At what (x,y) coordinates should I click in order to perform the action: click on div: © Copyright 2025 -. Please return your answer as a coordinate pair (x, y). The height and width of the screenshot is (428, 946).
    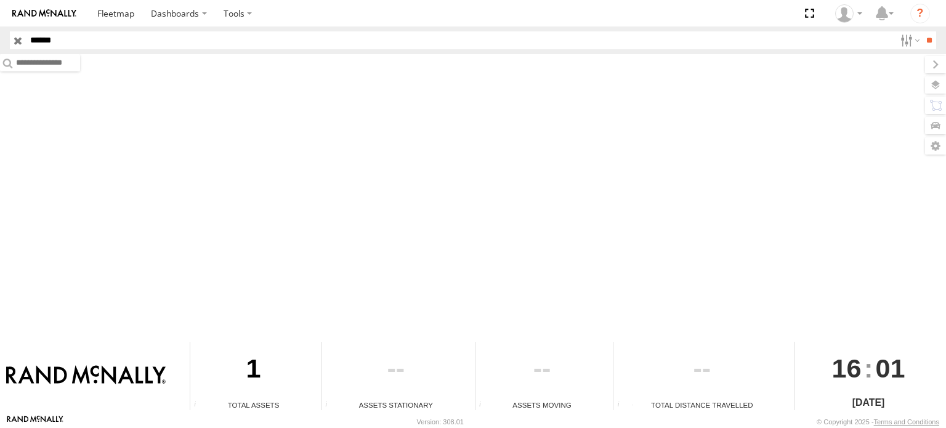
    Looking at the image, I should click on (878, 422).